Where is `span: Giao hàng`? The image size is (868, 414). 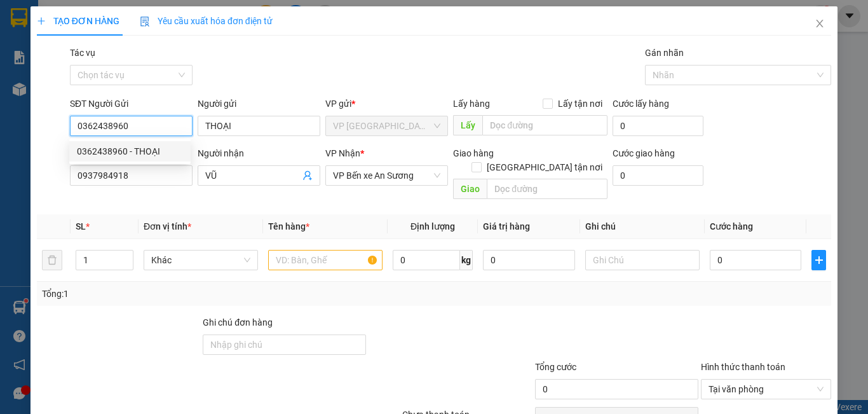
span: Giao hàng is located at coordinates (473, 153).